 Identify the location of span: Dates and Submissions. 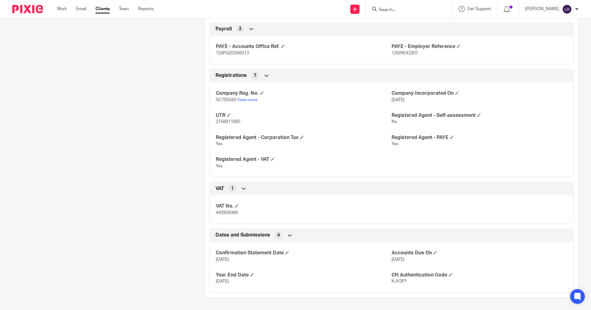
(243, 235).